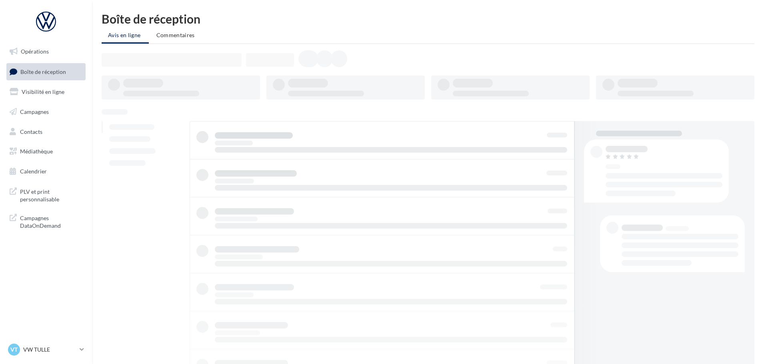 The height and width of the screenshot is (364, 764). Describe the element at coordinates (50, 350) in the screenshot. I see `p: VW TULLE` at that location.